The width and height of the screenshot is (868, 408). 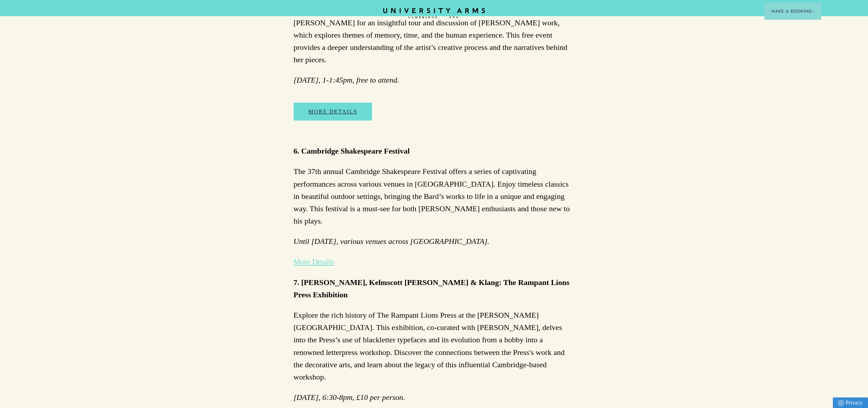 What do you see at coordinates (351, 150) in the screenshot?
I see `strong: 6. Cambridge Shakespeare Festival` at bounding box center [351, 150].